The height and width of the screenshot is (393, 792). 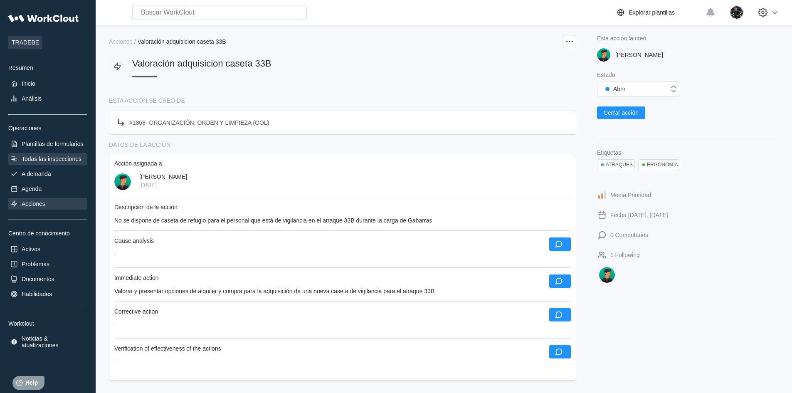 What do you see at coordinates (32, 98) in the screenshot?
I see `div: Análisis` at bounding box center [32, 98].